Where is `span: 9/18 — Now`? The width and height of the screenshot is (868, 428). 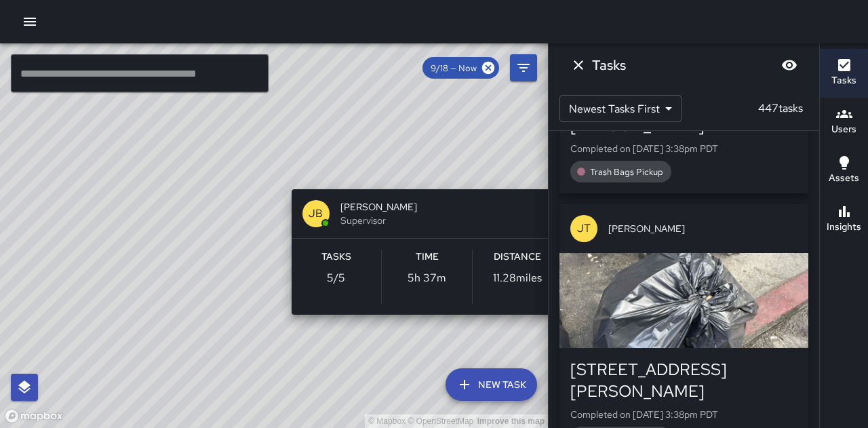
span: 9/18 — Now is located at coordinates (454, 68).